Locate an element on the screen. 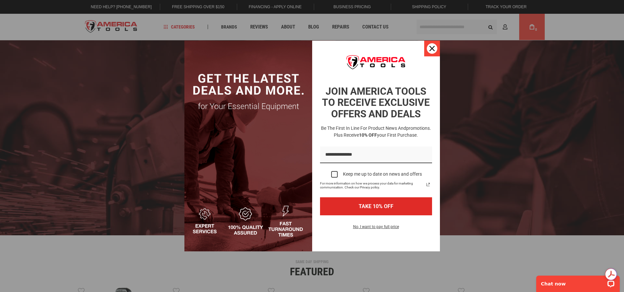  strong: 10% OFF is located at coordinates (368, 135).